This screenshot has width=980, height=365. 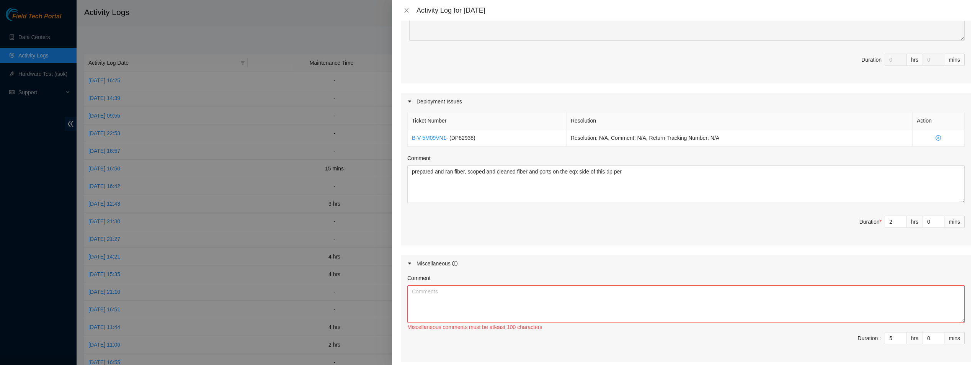 I want to click on span: - ( DP82938 ), so click(x=461, y=138).